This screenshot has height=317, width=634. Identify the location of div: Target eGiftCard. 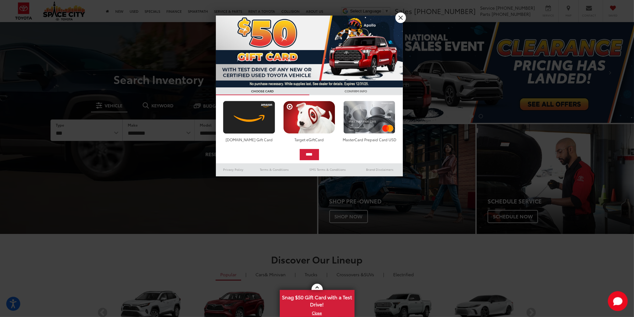
(309, 139).